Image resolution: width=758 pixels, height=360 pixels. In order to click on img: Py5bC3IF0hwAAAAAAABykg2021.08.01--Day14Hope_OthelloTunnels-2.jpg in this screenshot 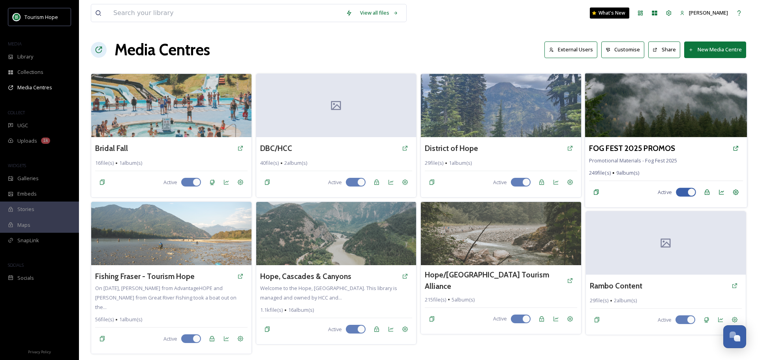, I will do `click(501, 233)`.